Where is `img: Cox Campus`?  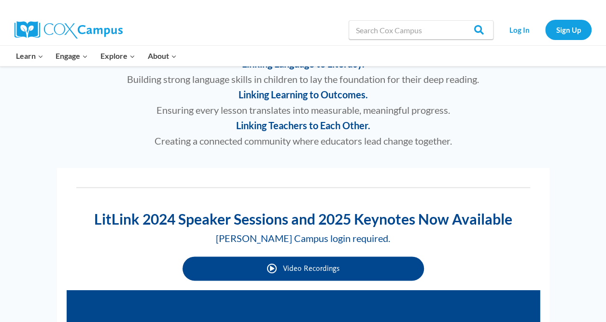 img: Cox Campus is located at coordinates (69, 30).